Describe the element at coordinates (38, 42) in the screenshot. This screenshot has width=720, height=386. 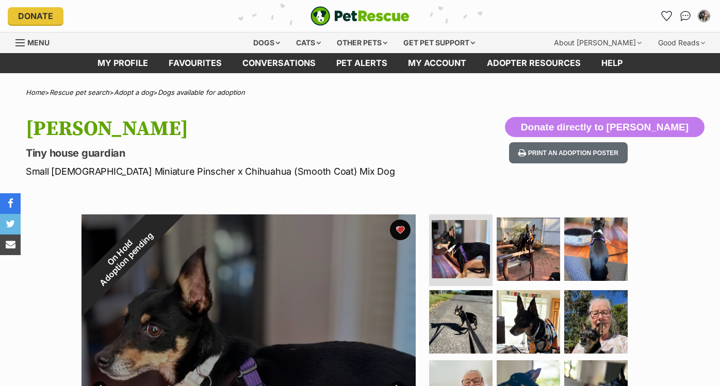
I see `span: Menu` at that location.